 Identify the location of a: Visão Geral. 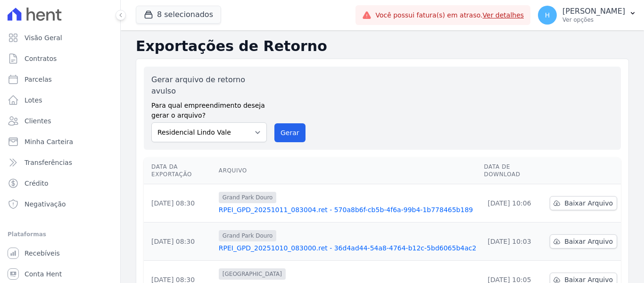
(60, 38).